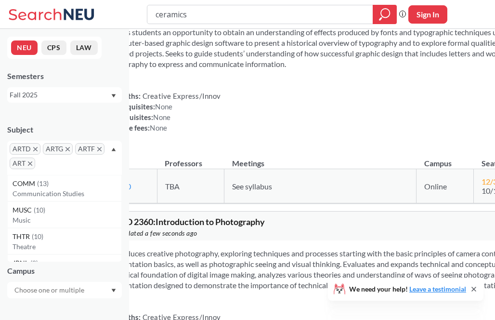 Image resolution: width=495 pixels, height=320 pixels. I want to click on span: ( 13 ), so click(43, 183).